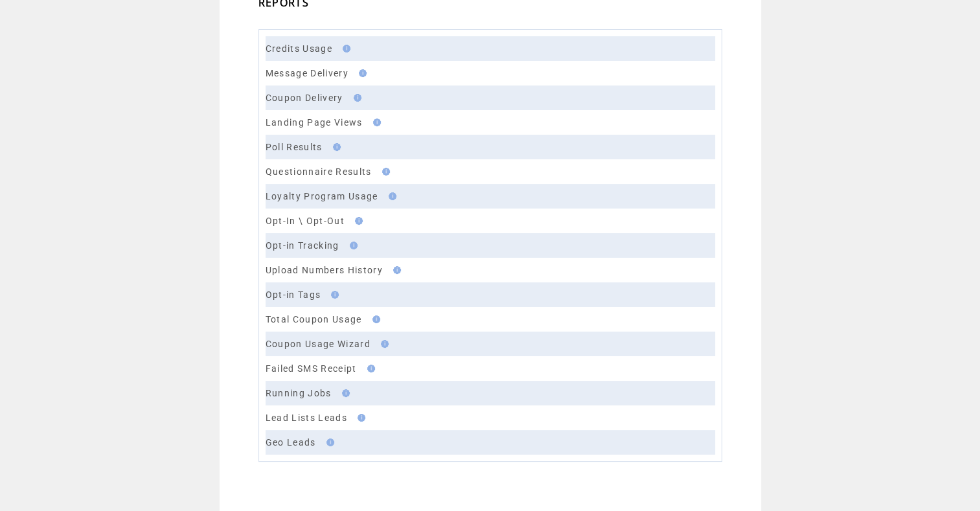 The image size is (980, 511). What do you see at coordinates (294, 295) in the screenshot?
I see `a: Opt-in Tags` at bounding box center [294, 295].